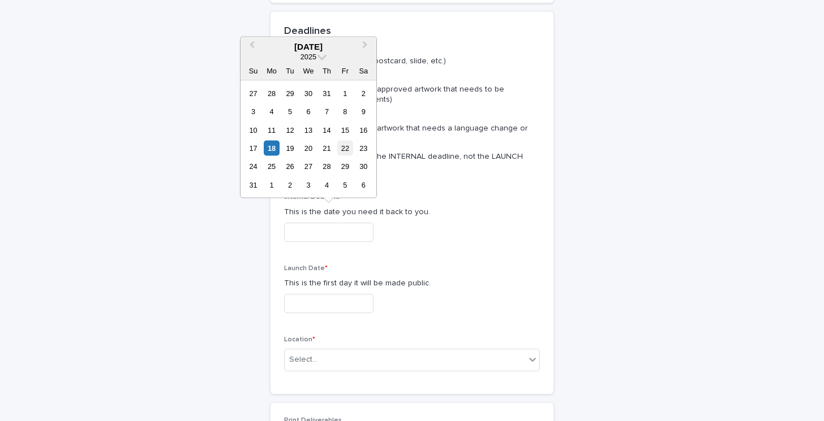 The image size is (824, 421). I want to click on span: Launch Date, so click(305, 269).